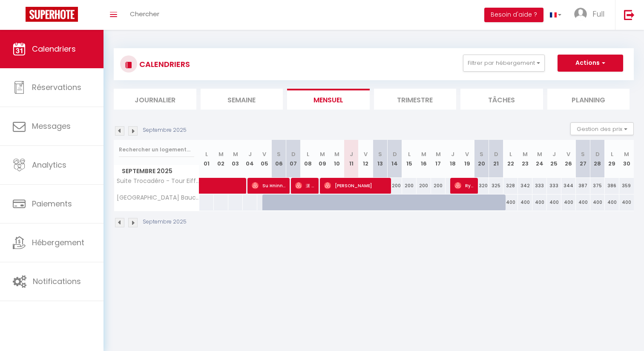 The image size is (644, 351). Describe the element at coordinates (583, 185) in the screenshot. I see `div: 387` at that location.